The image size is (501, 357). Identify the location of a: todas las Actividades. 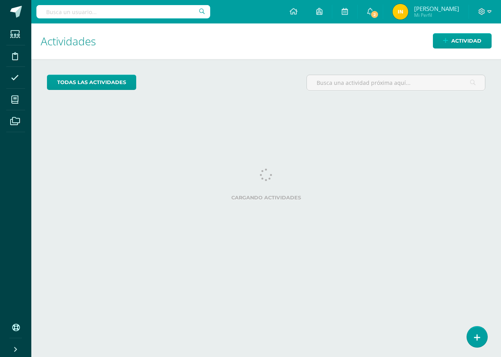
(92, 82).